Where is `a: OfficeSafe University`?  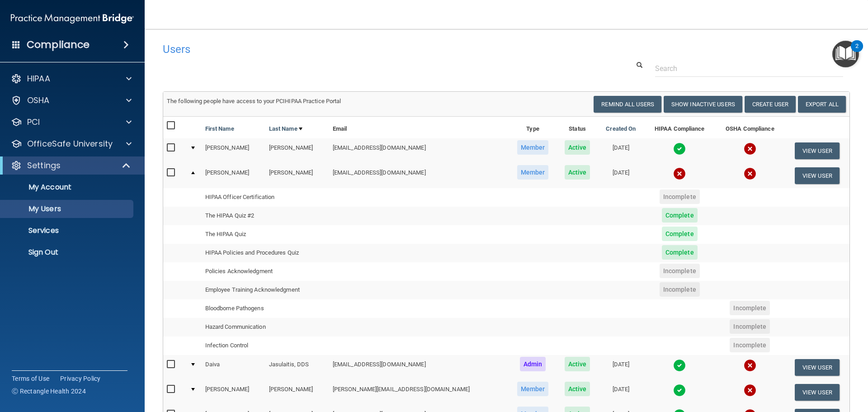 a: OfficeSafe University is located at coordinates (71, 144).